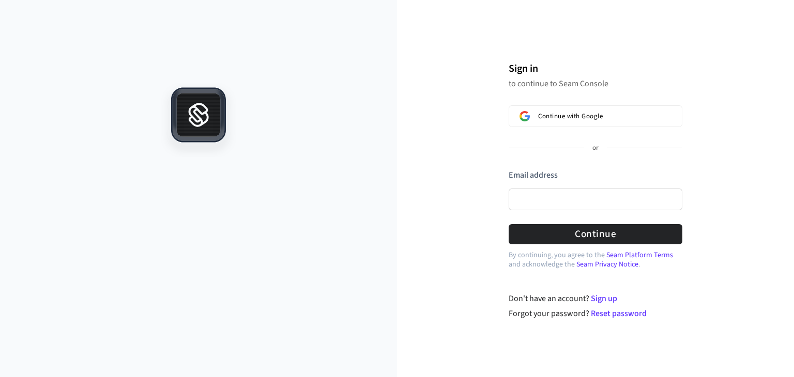 The image size is (794, 377). Describe the element at coordinates (596, 260) in the screenshot. I see `p: By continuing, you agree to the and acknowledge the .` at that location.